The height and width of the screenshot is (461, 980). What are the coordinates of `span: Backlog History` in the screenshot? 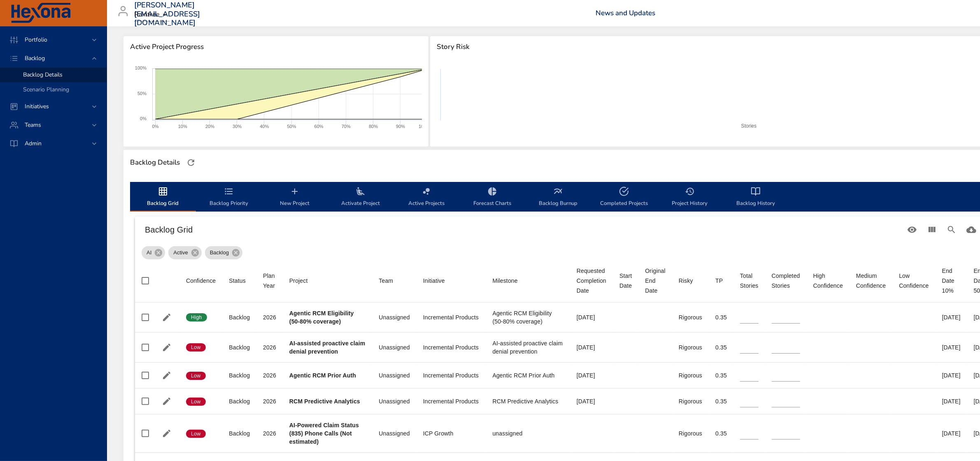 It's located at (755, 197).